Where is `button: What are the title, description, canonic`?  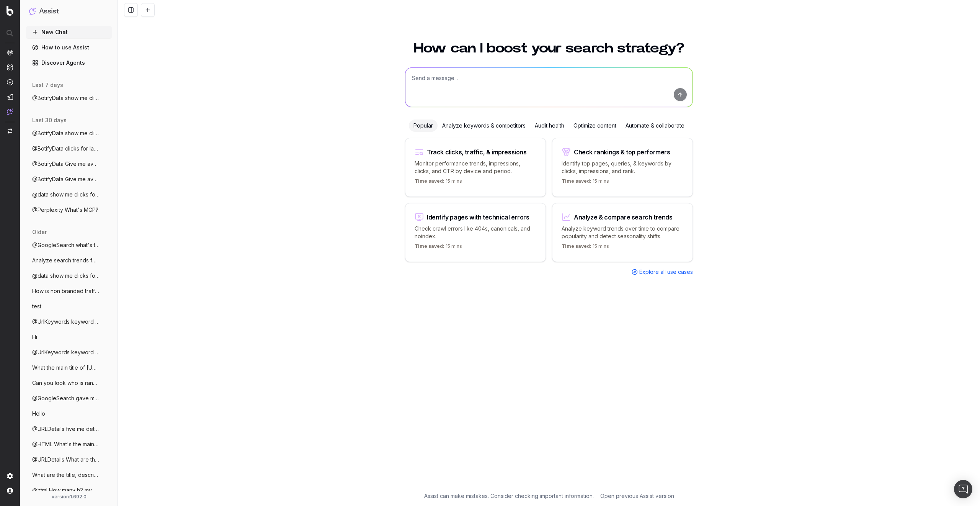
button: What are the title, description, canonic is located at coordinates (69, 475).